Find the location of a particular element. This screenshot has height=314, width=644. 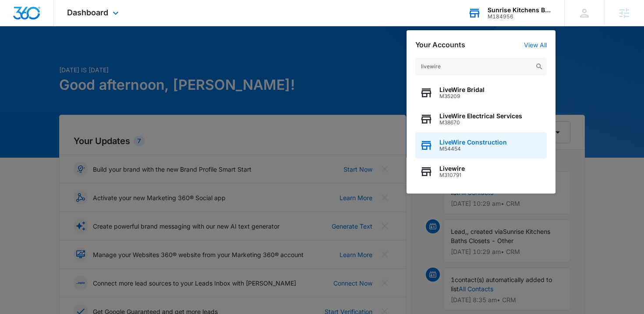

button: LiveWire Electrical ServicesM38670 is located at coordinates (481, 119).